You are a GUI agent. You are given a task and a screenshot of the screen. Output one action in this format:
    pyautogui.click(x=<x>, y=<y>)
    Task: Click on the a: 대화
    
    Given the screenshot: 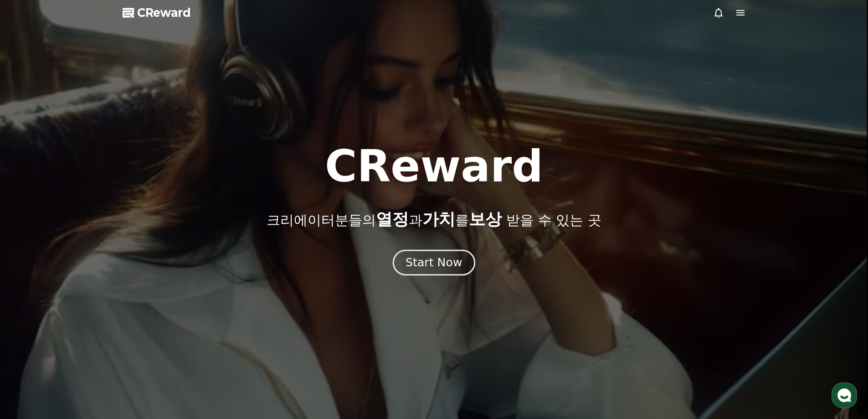 What is the action you would take?
    pyautogui.click(x=89, y=300)
    